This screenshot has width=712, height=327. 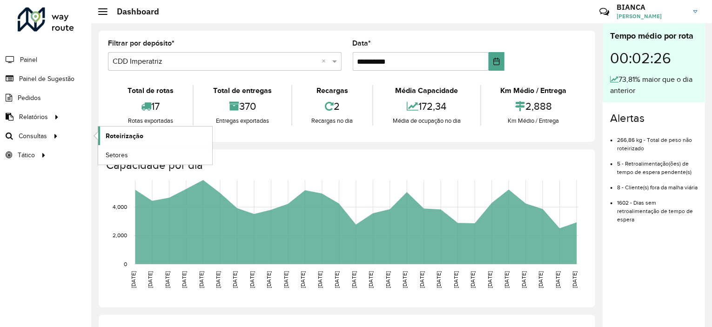 I want to click on div: Total de rotas, so click(x=150, y=91).